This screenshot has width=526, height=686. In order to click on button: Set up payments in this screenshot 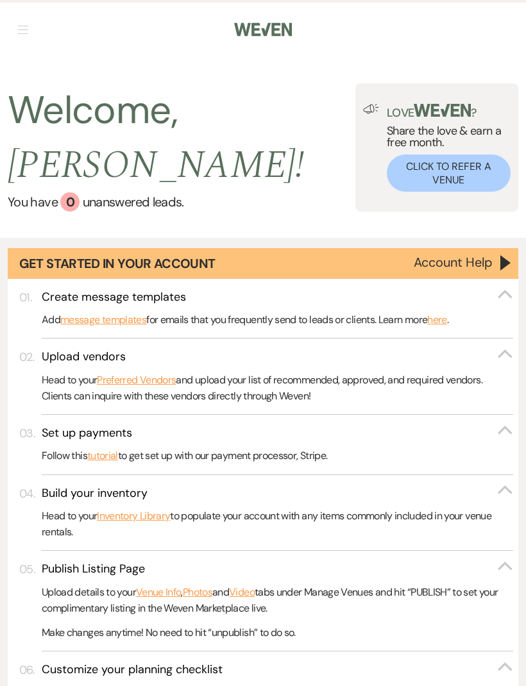, I will do `click(277, 433)`.